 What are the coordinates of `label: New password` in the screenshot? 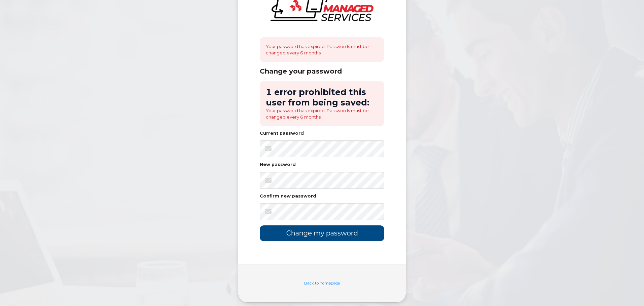 It's located at (278, 165).